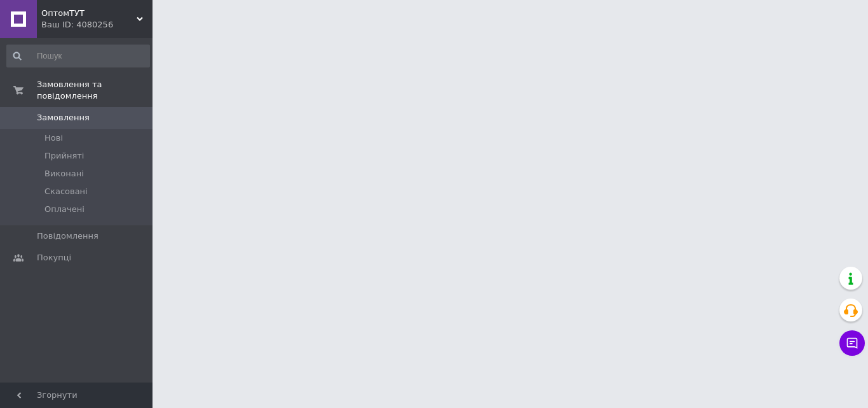 The height and width of the screenshot is (408, 868). What do you see at coordinates (64, 174) in the screenshot?
I see `span: Виконані` at bounding box center [64, 174].